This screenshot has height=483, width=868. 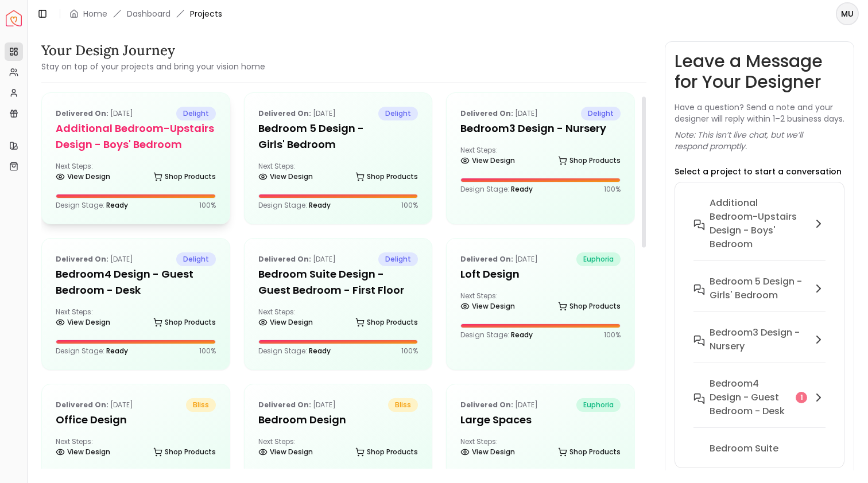 What do you see at coordinates (758, 340) in the screenshot?
I see `h6: Bedroom3 design - Nursery` at bounding box center [758, 340].